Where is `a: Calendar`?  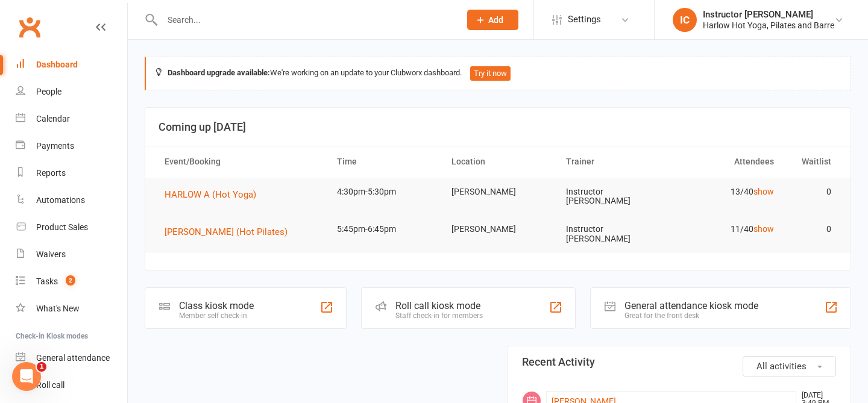
a: Calendar is located at coordinates (71, 118).